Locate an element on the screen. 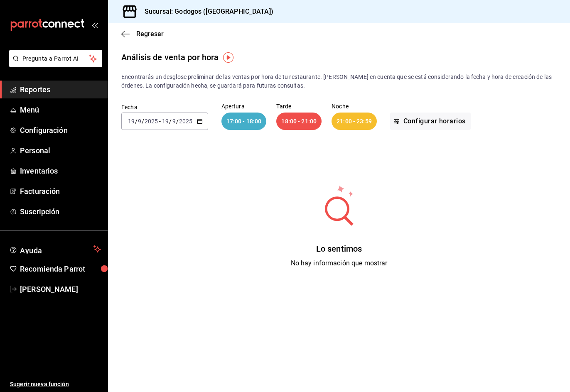 This screenshot has height=392, width=570. div: 18:00 - 21:00 is located at coordinates (299, 121).